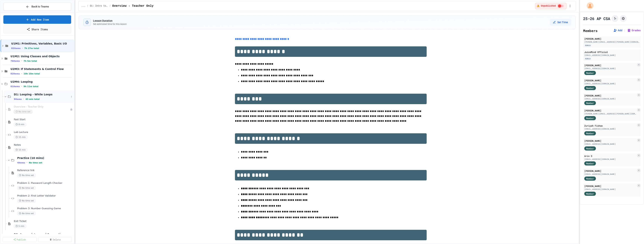  I want to click on span: 7h 5m total, so click(30, 61).